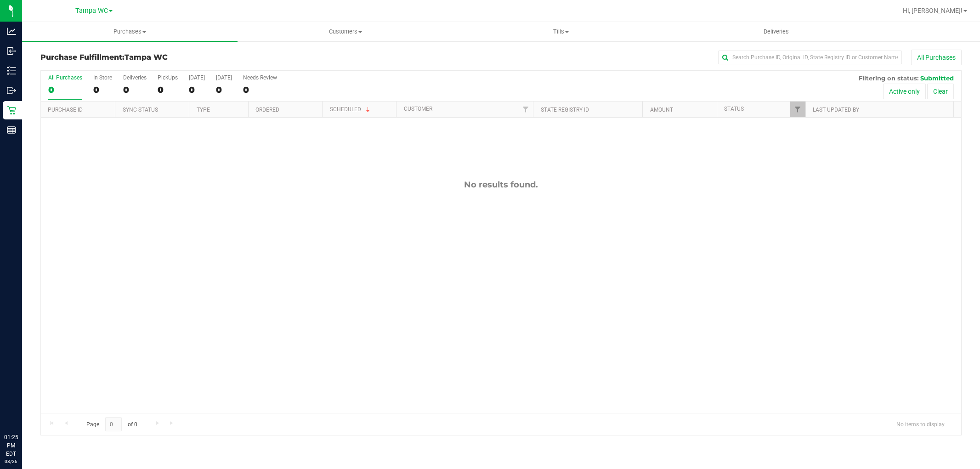 Image resolution: width=980 pixels, height=469 pixels. Describe the element at coordinates (11, 130) in the screenshot. I see `inline-svg: Reports` at that location.